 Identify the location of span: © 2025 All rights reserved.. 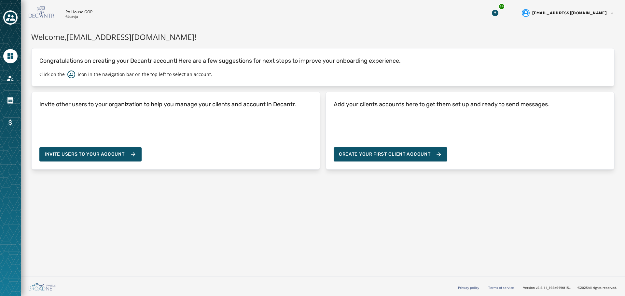
(597, 288).